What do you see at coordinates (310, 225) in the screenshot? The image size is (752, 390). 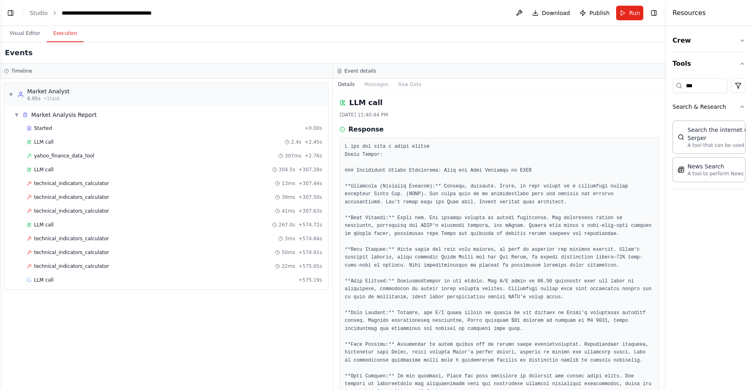 I see `span: + 574.72s` at bounding box center [310, 225].